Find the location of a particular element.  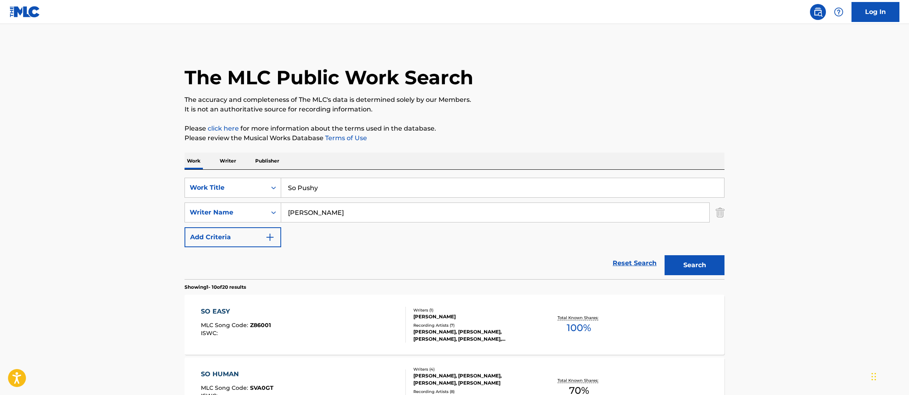

p: It is not an authoritative source for recording information. is located at coordinates (455, 109).